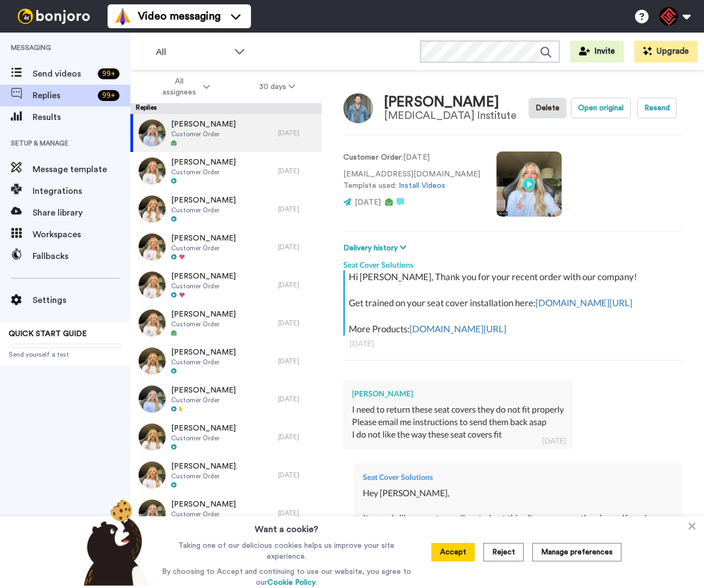 This screenshot has height=588, width=704. Describe the element at coordinates (152, 171) in the screenshot. I see `img: 89d5d4df-7ea6-4d46-a9db-72cb097bfedb-thumb.jpg` at that location.